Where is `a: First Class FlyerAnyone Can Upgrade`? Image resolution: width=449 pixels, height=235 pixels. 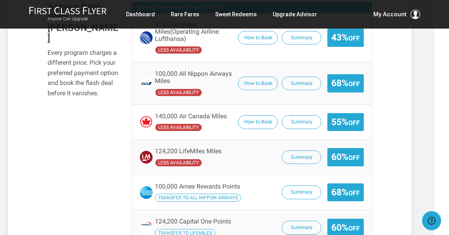
a: First Class FlyerAnyone Can Upgrade is located at coordinates (68, 14).